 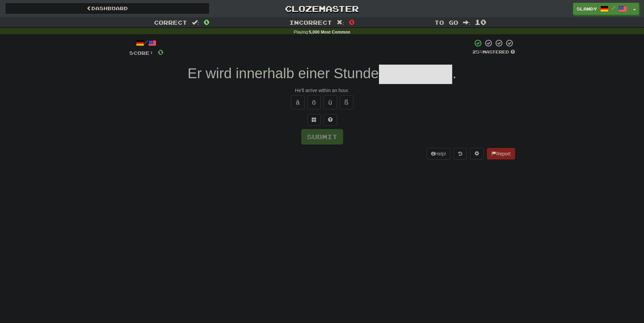 What do you see at coordinates (481, 22) in the screenshot?
I see `span: 10` at bounding box center [481, 22].